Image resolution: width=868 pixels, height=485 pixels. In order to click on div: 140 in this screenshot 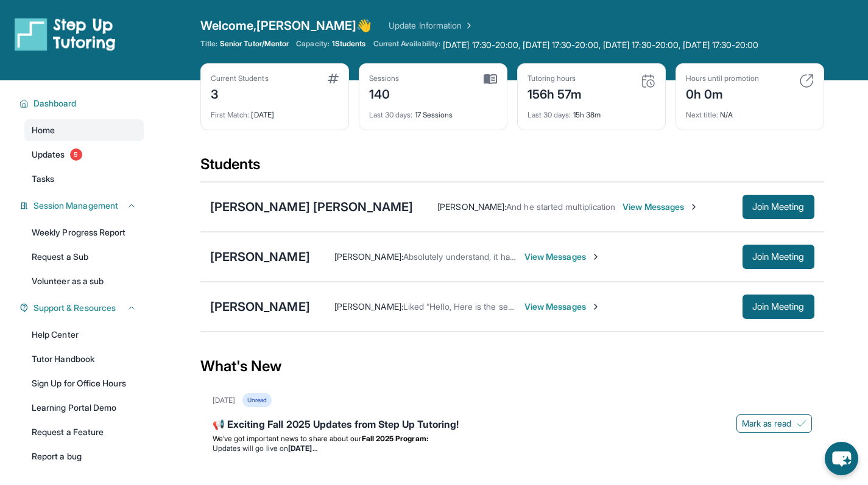, I will do `click(385, 93)`.